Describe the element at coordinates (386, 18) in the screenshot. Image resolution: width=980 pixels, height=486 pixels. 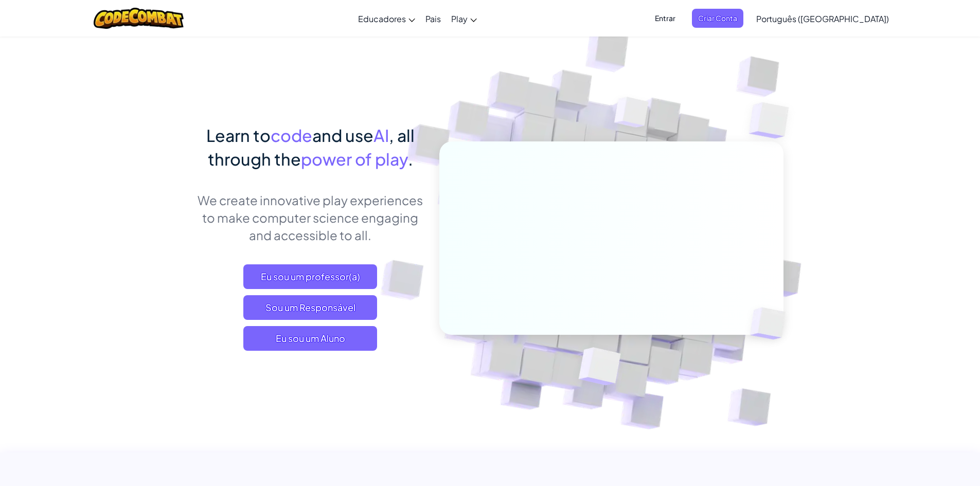
I see `a: Educadores` at that location.